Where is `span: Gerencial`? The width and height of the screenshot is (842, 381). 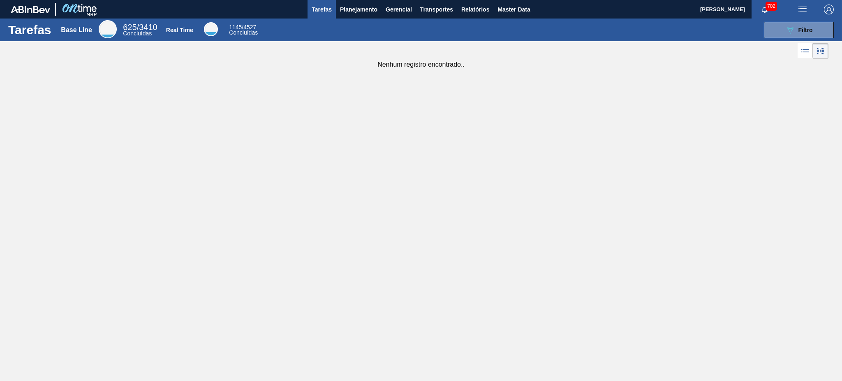 span: Gerencial is located at coordinates (399, 9).